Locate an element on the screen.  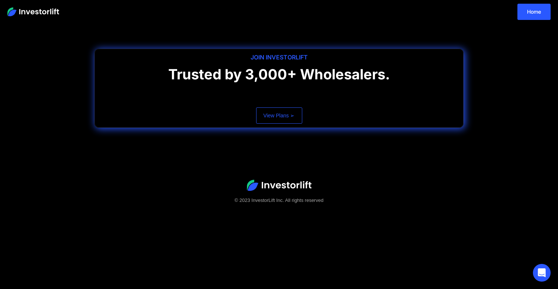
a: View Plans ➢ is located at coordinates (279, 116).